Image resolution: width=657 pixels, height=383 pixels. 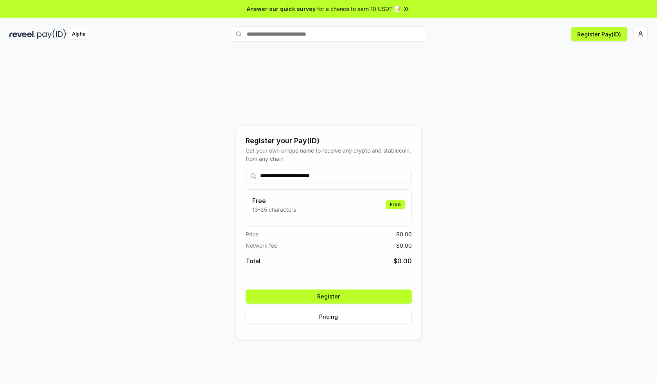 What do you see at coordinates (253, 261) in the screenshot?
I see `span: Total` at bounding box center [253, 261].